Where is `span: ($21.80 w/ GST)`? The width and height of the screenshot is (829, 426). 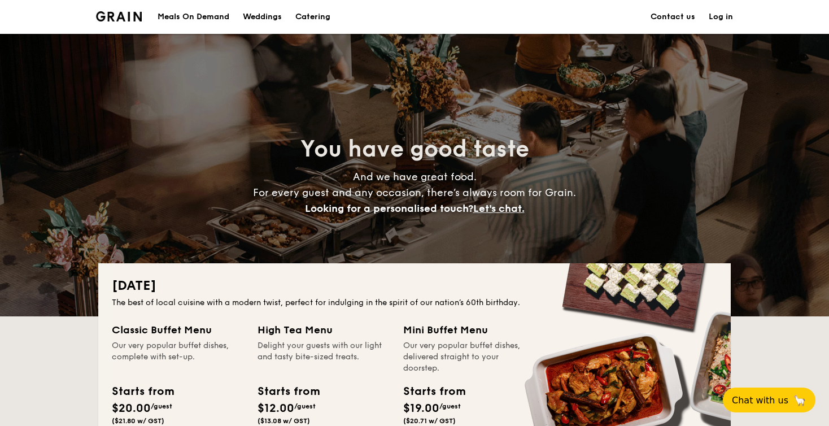
span: ($21.80 w/ GST) is located at coordinates (138, 421).